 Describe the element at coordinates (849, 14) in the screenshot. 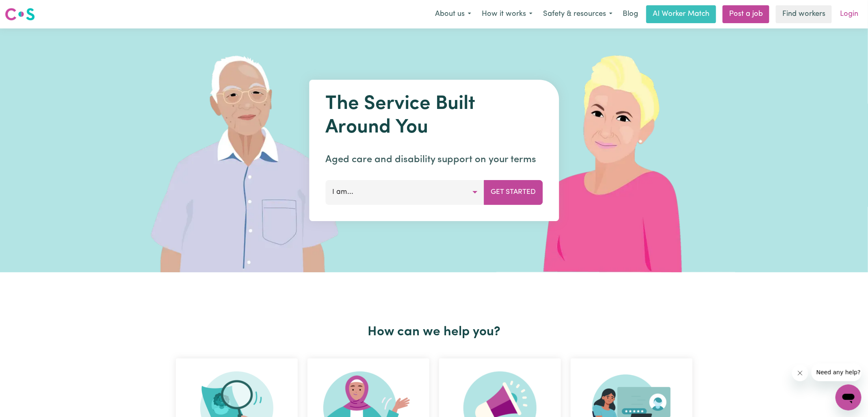

I see `a: Login` at that location.